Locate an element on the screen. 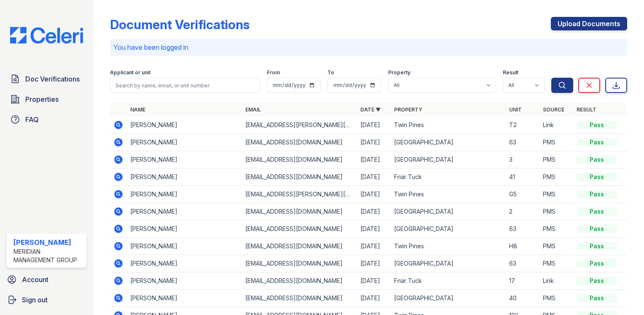  a: Account is located at coordinates (46, 280).